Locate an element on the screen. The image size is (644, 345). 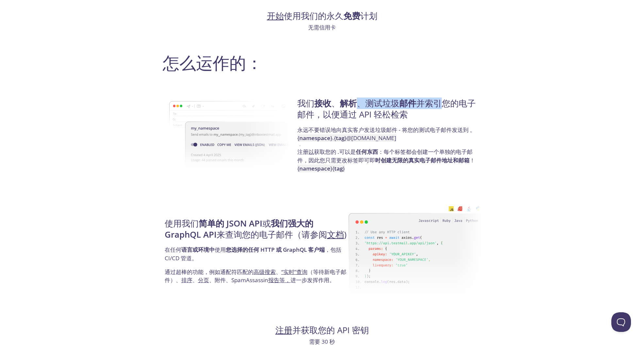
strong: 时创建无限的真实电子邮件地址和邮箱 is located at coordinates (422, 160).